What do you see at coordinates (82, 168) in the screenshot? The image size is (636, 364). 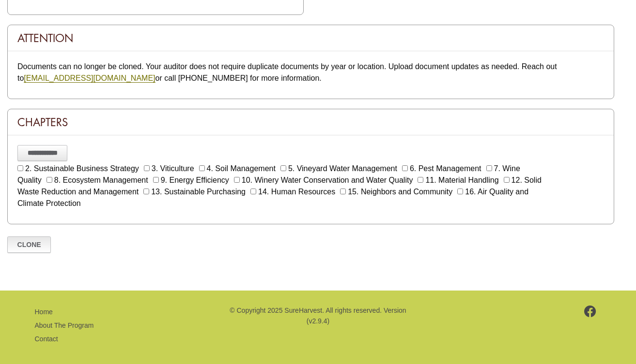 I see `label: 2. Sustainable Business Strategy` at bounding box center [82, 168].